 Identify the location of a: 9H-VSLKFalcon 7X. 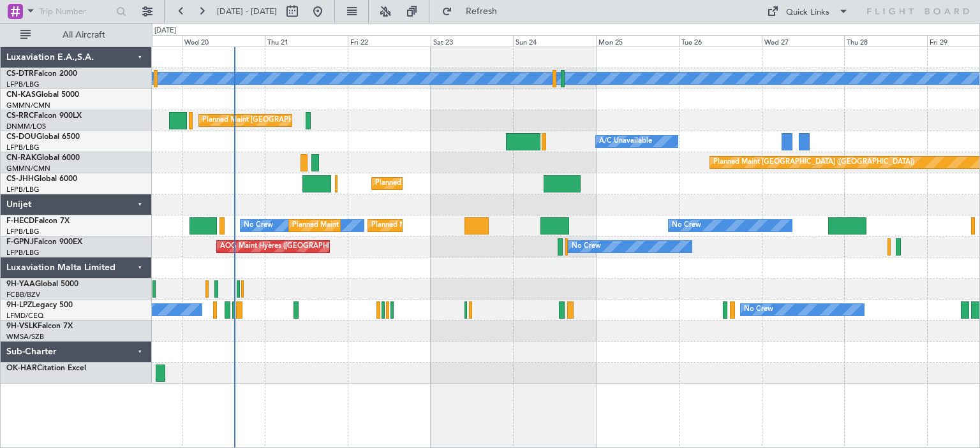
(39, 327).